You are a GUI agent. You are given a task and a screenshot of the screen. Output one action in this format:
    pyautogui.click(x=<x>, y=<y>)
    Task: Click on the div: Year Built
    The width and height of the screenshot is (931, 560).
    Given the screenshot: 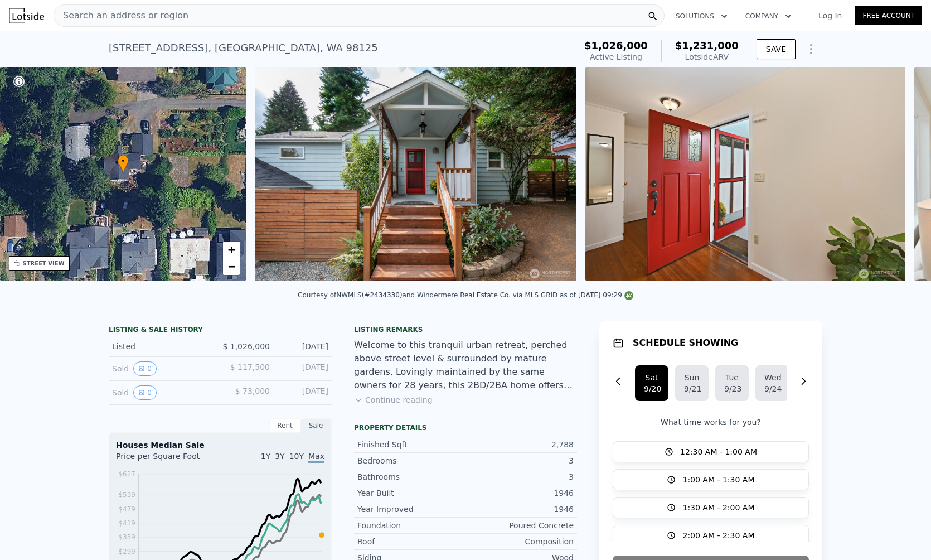 What is the action you would take?
    pyautogui.click(x=411, y=493)
    